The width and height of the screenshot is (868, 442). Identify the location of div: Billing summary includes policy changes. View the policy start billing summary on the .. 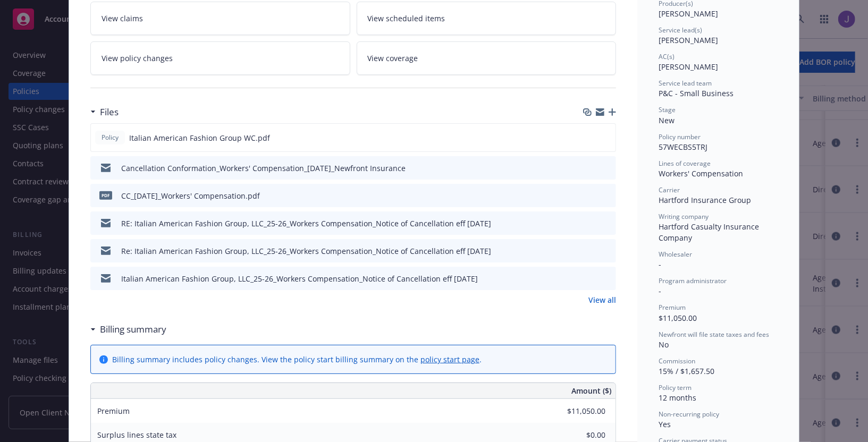
(296, 360).